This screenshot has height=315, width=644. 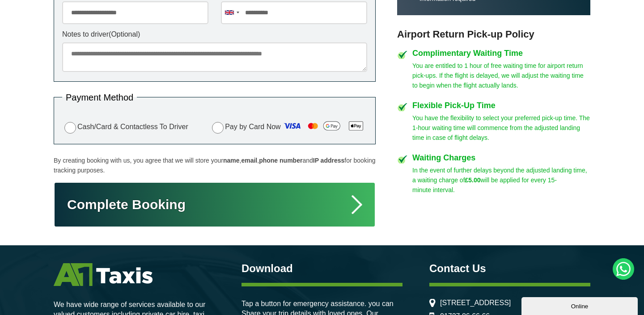 I want to click on strong: phone number, so click(x=281, y=161).